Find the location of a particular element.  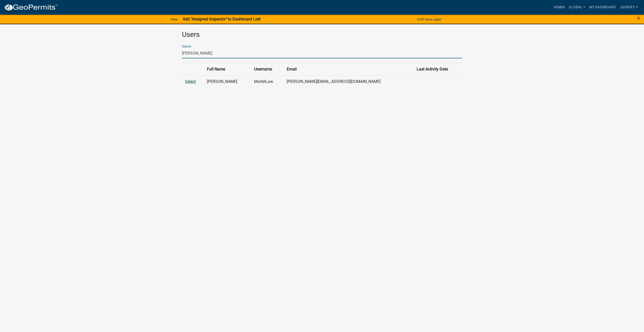

th: Email is located at coordinates (349, 69).